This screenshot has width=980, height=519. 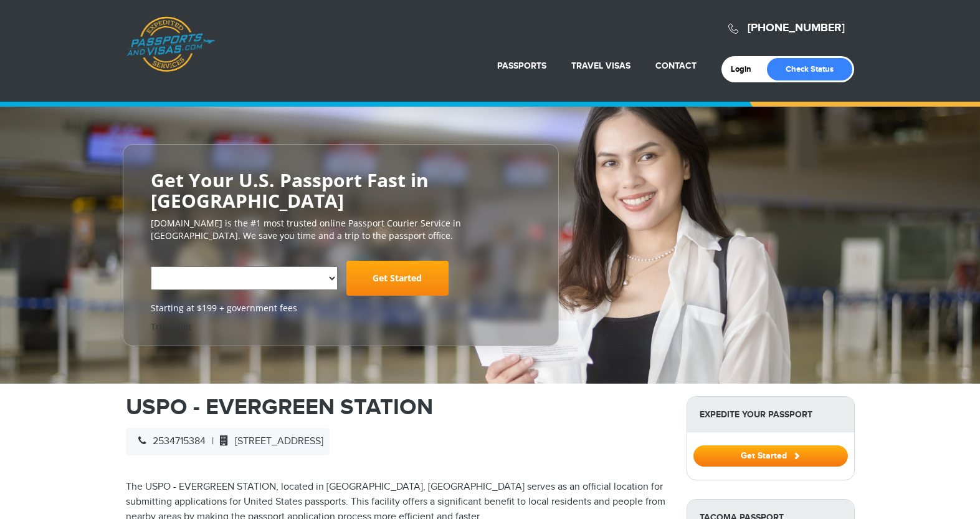 I want to click on a: Check Status, so click(x=809, y=69).